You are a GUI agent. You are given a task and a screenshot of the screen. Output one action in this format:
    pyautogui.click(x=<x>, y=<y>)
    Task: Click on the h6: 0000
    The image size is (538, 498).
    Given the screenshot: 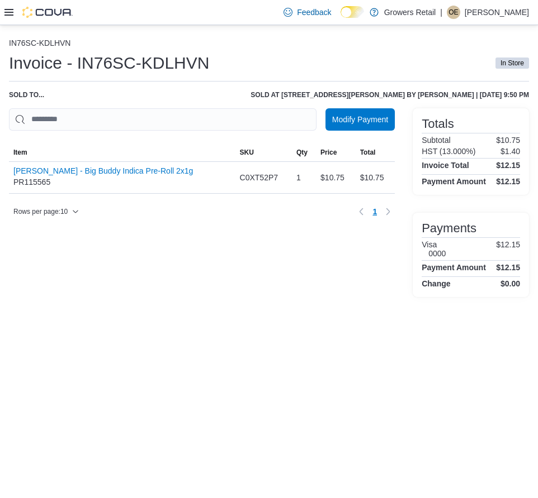 What is the action you would take?
    pyautogui.click(x=436, y=254)
    